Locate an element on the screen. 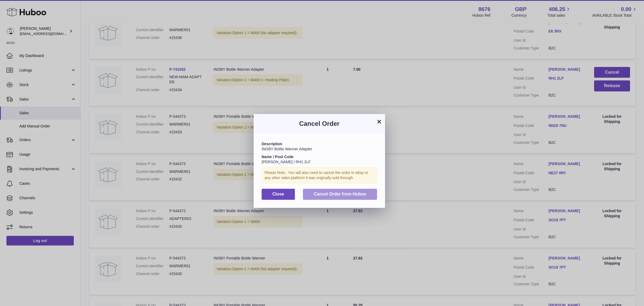  span: Close is located at coordinates (278, 194).